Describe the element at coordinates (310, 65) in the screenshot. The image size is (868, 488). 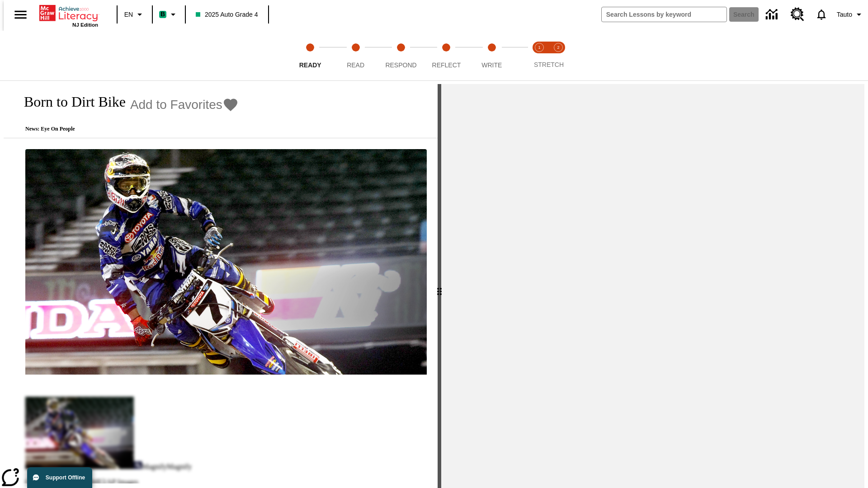
I see `span: Ready` at that location.